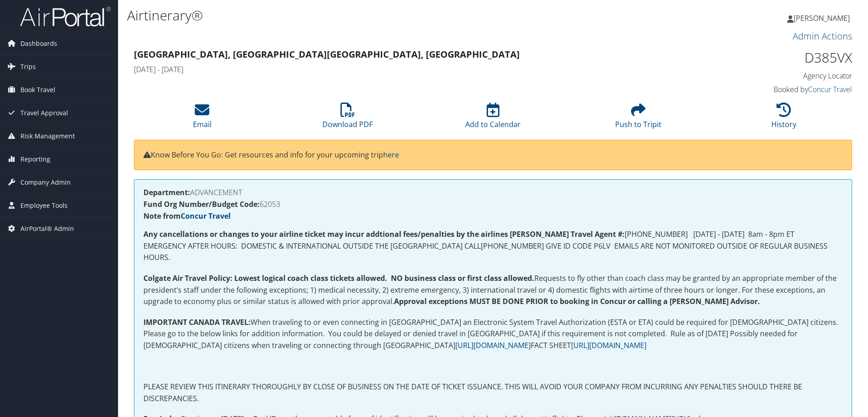 The image size is (868, 417). What do you see at coordinates (38, 90) in the screenshot?
I see `span: Book Travel` at bounding box center [38, 90].